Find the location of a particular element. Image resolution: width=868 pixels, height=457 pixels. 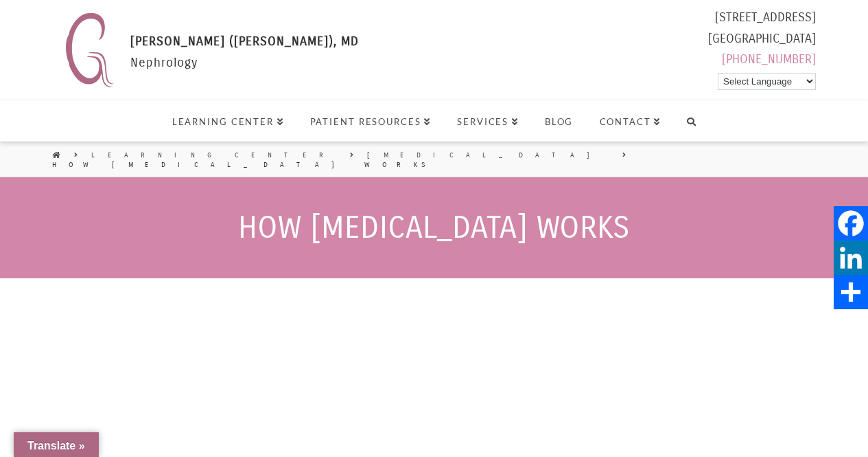

a: Blog is located at coordinates (559, 121).